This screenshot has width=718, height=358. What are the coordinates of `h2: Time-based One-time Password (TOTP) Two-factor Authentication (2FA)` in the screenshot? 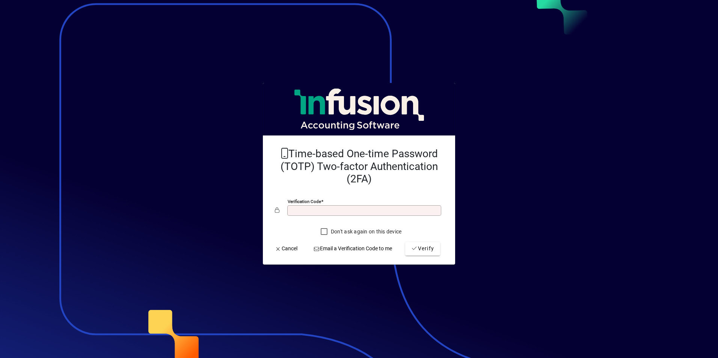 It's located at (359, 166).